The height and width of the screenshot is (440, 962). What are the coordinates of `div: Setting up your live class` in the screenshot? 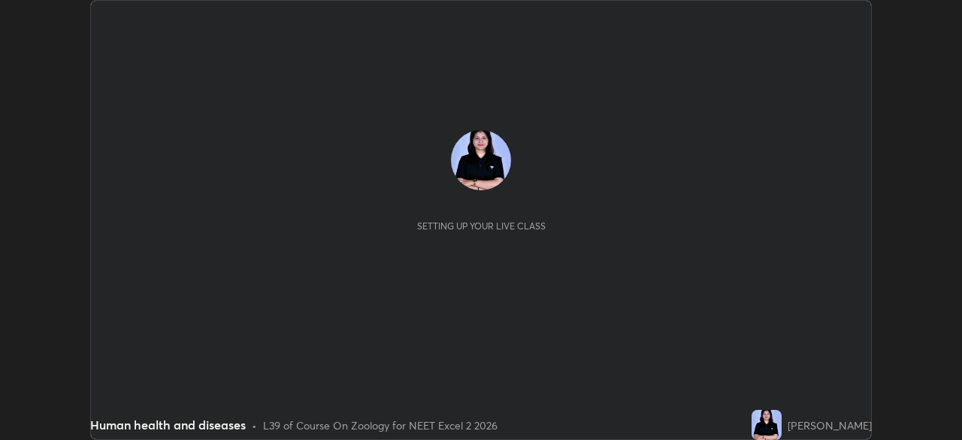 It's located at (481, 225).